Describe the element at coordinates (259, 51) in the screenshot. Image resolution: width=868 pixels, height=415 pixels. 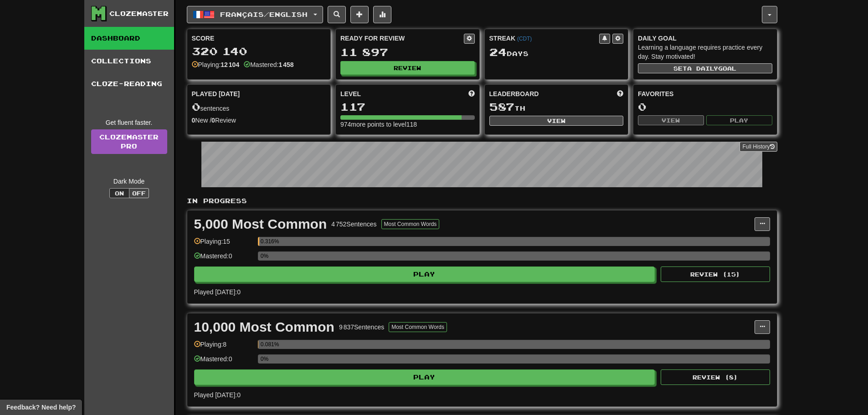
I see `div: 320 140` at that location.